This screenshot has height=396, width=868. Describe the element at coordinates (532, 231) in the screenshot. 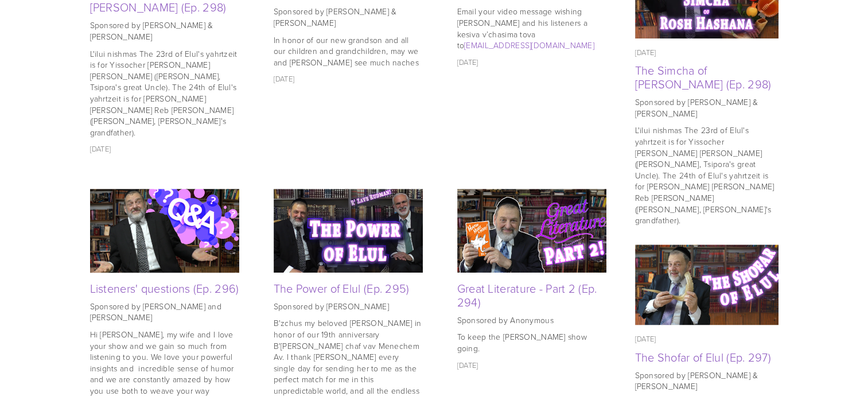

I see `img: Great Literature - Part 2 (Ep. 294)` at that location.